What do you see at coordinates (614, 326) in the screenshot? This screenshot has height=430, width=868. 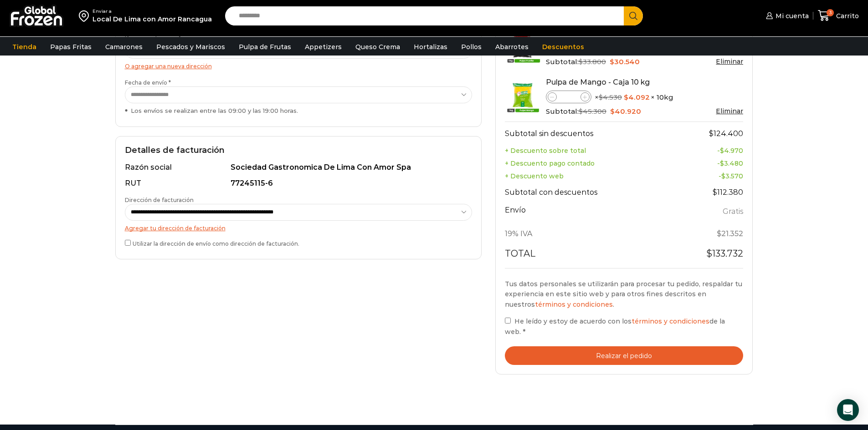 I see `span: He leído y estoy de acuerdo con los de la web.` at bounding box center [614, 326].